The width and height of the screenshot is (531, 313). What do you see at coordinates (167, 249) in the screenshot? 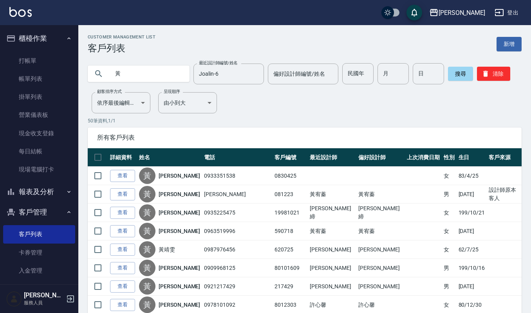
I see `a: 黃靖雯` at bounding box center [167, 249].